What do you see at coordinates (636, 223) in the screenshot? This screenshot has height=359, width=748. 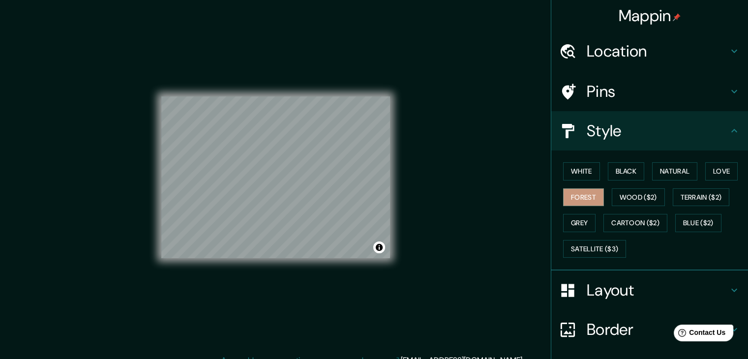 I see `button: Cartoon ($2)` at bounding box center [636, 223].